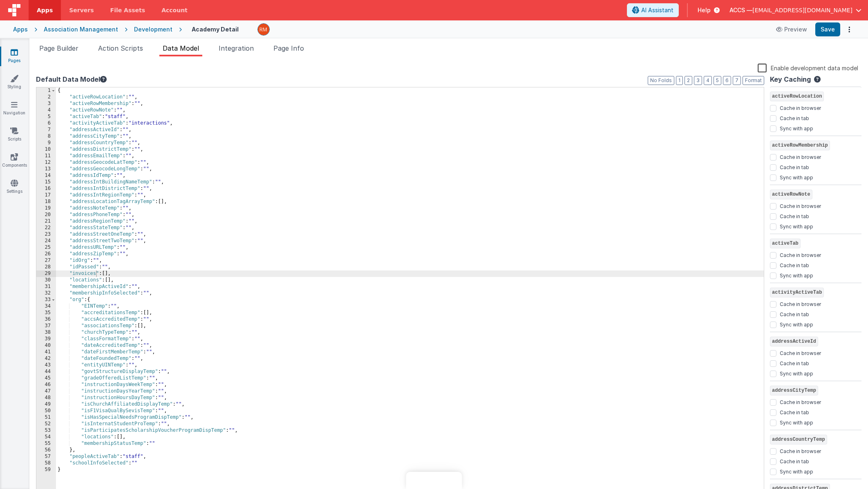 Image resolution: width=868 pixels, height=489 pixels. What do you see at coordinates (46, 411) in the screenshot?
I see `div: 50` at bounding box center [46, 411].